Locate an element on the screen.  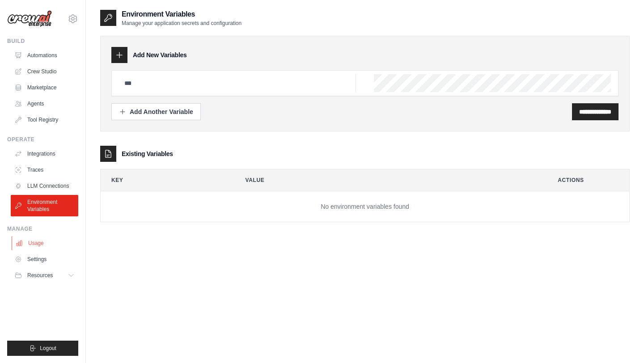
h3: Existing Variables is located at coordinates (147, 154).